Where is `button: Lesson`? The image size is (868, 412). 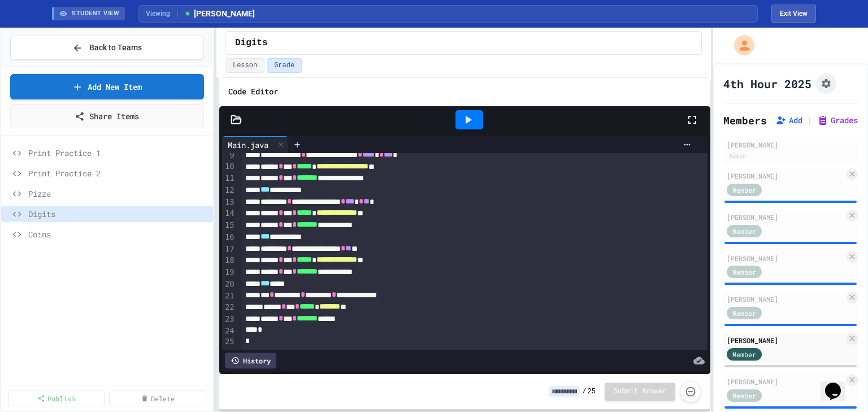
button: Lesson is located at coordinates (245, 66).